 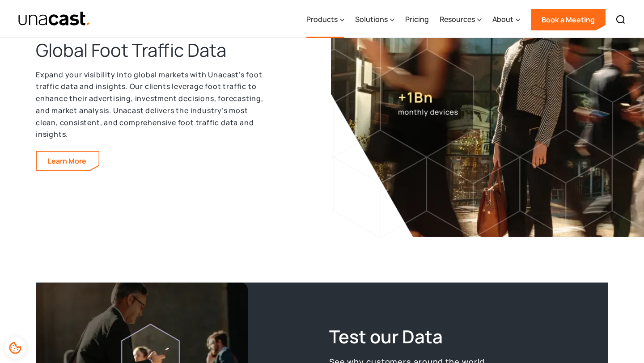 I want to click on div: Cookie Preferences, so click(x=15, y=348).